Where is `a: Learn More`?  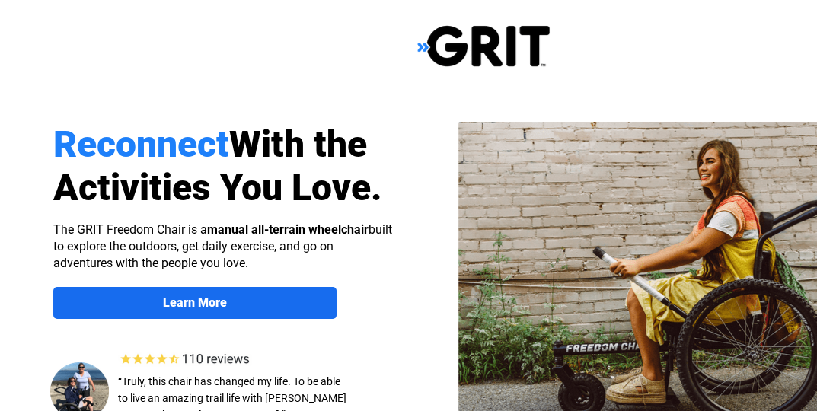
a: Learn More is located at coordinates (195, 303).